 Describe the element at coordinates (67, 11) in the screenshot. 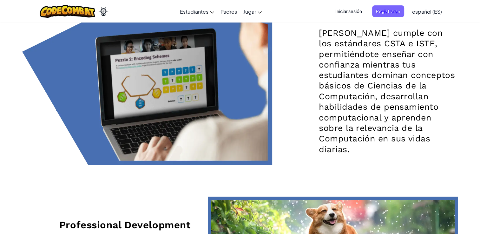

I see `img: CodeCombat logo` at that location.